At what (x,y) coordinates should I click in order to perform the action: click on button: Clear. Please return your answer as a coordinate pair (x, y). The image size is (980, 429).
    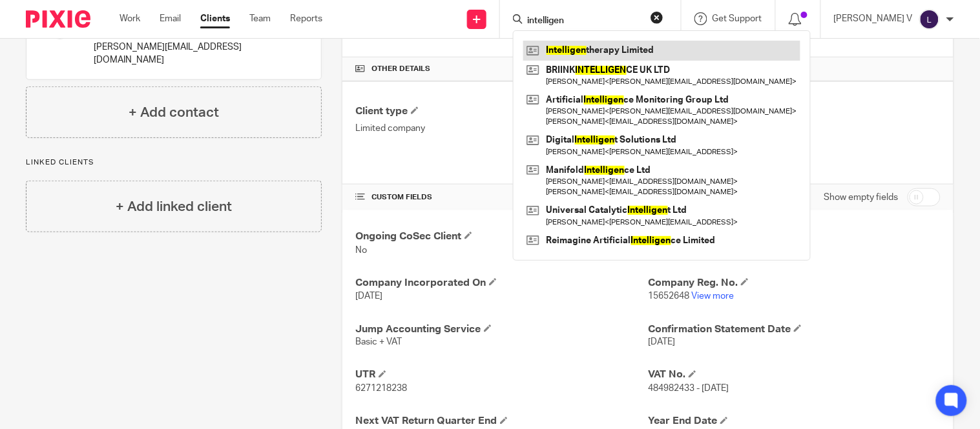
    Looking at the image, I should click on (657, 17).